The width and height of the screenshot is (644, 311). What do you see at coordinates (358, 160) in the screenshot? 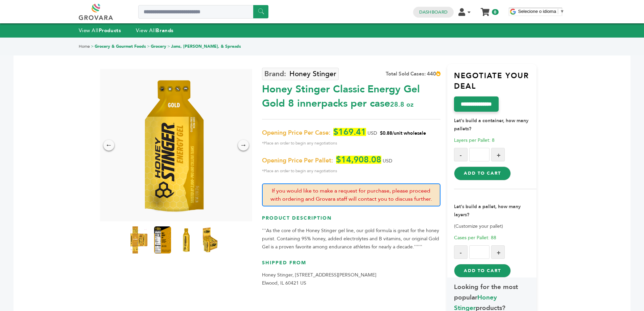
I see `span: $14,908.08` at bounding box center [358, 160].